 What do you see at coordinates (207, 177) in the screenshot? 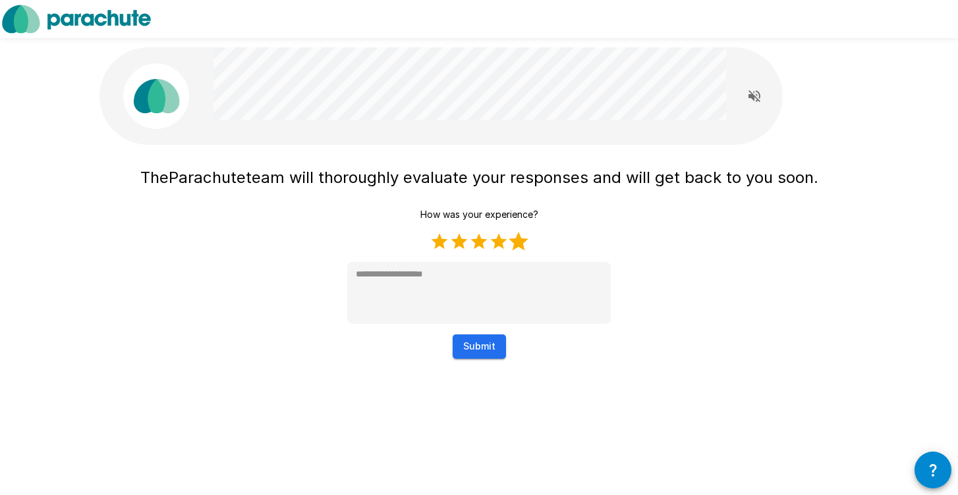
I see `span: Parachute` at bounding box center [207, 177].